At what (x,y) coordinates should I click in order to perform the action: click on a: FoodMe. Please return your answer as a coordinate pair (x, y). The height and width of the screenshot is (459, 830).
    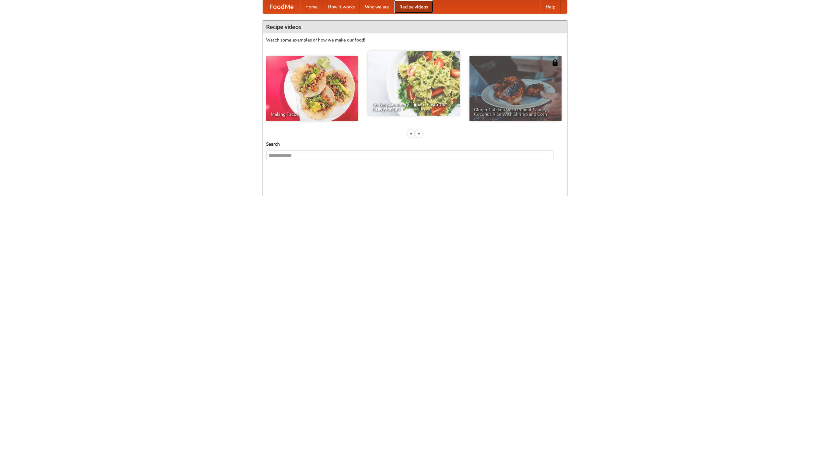
    Looking at the image, I should click on (282, 7).